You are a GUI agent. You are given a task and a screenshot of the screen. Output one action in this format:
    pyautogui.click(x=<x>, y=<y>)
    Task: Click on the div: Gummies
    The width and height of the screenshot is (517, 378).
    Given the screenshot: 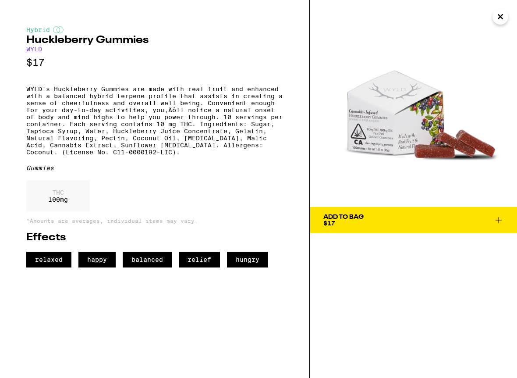 What is the action you would take?
    pyautogui.click(x=155, y=168)
    